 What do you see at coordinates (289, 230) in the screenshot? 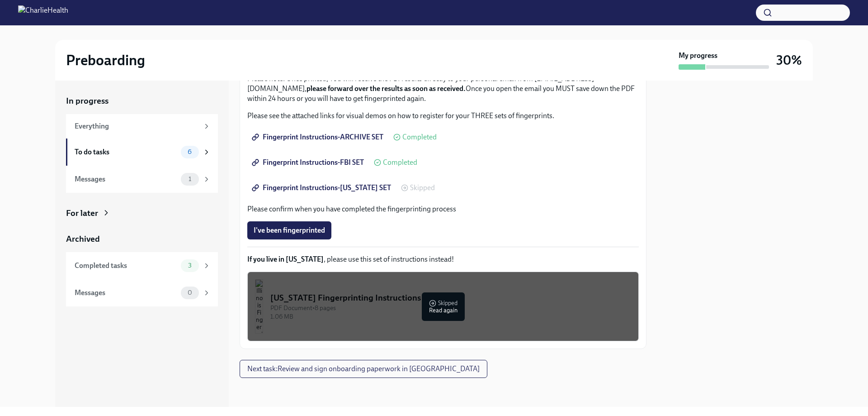
I see `button: I've been fingerprinted` at bounding box center [289, 230].